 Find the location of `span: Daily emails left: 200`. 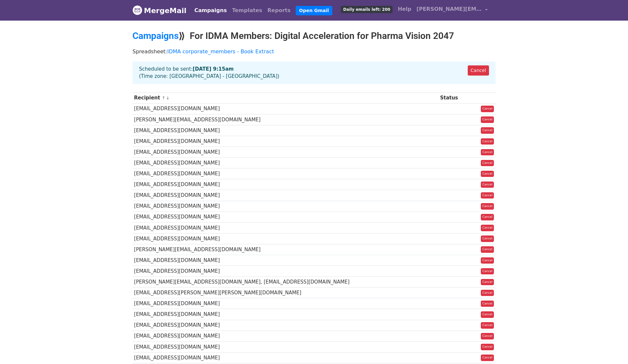

span: Daily emails left: 200 is located at coordinates (367, 9).